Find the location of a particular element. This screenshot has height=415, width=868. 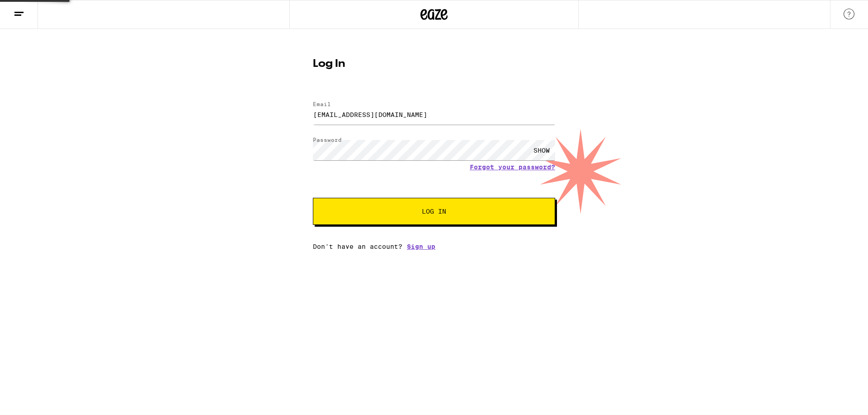

button: Log In is located at coordinates (434, 212).